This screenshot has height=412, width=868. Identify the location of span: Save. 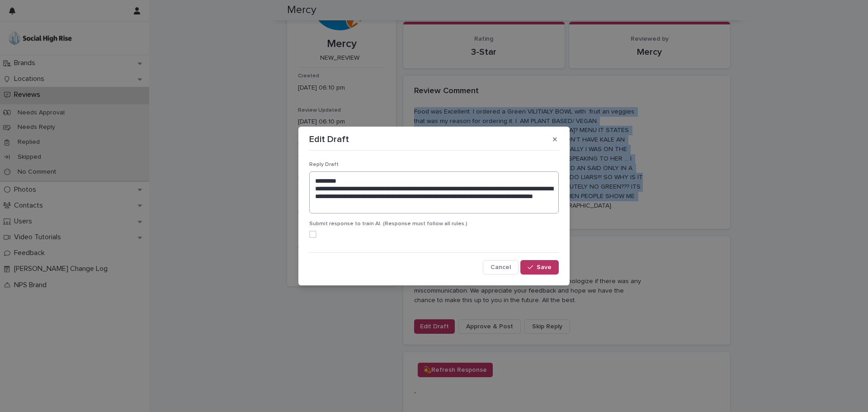
(544, 267).